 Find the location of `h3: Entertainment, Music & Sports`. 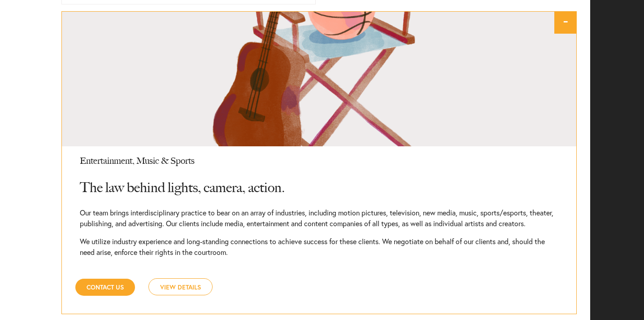

h3: Entertainment, Music & Sports is located at coordinates (319, 159).